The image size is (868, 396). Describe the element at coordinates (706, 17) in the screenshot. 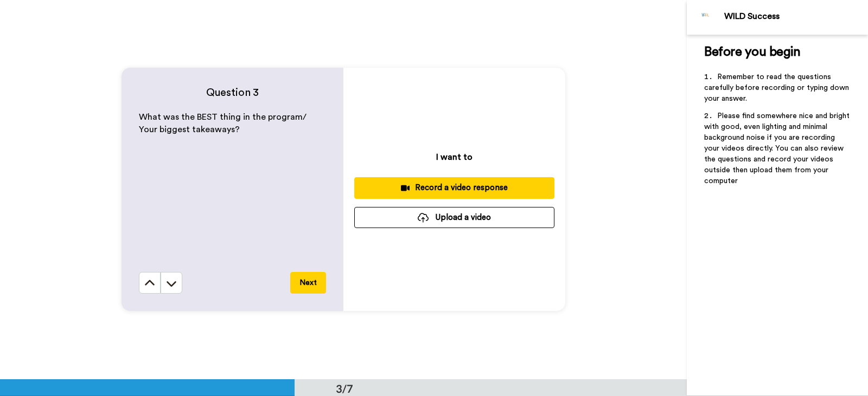

I see `img: Profile Image` at that location.